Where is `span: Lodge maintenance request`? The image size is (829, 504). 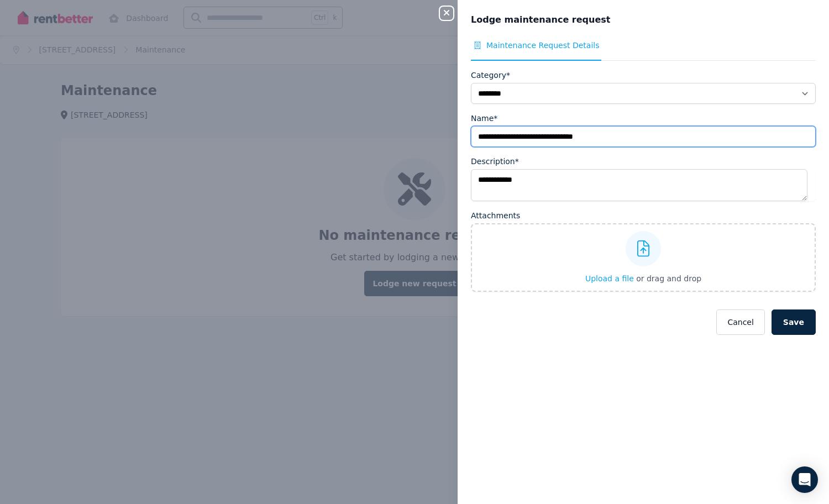
span: Lodge maintenance request is located at coordinates (540, 20).